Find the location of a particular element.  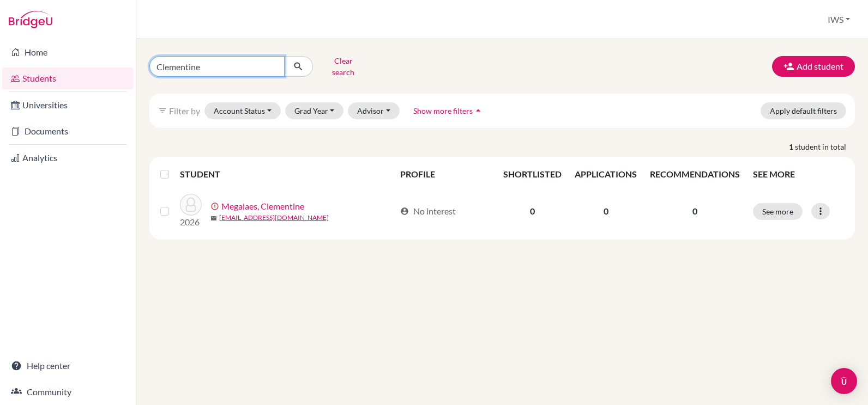

button: Account Status is located at coordinates (243, 111).